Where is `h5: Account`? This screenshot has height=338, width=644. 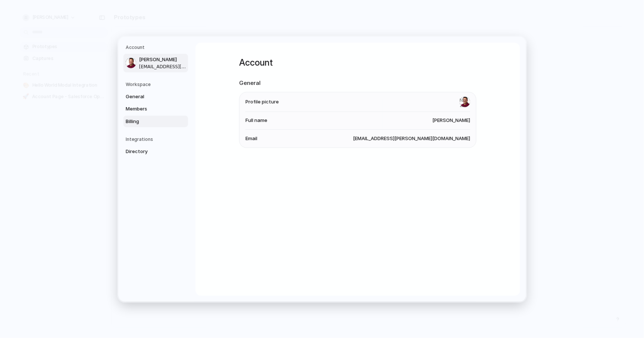
h5: Account is located at coordinates (157, 47).